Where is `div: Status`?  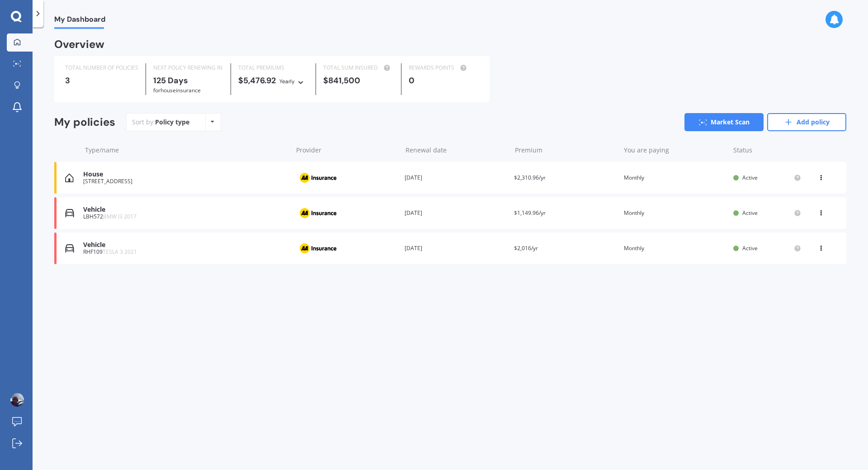 div: Status is located at coordinates (767, 150).